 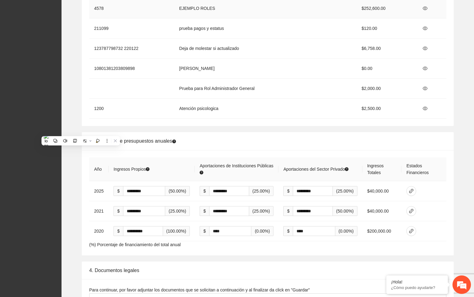 What do you see at coordinates (386, 108) in the screenshot?
I see `td: $2,500.00` at bounding box center [386, 108].